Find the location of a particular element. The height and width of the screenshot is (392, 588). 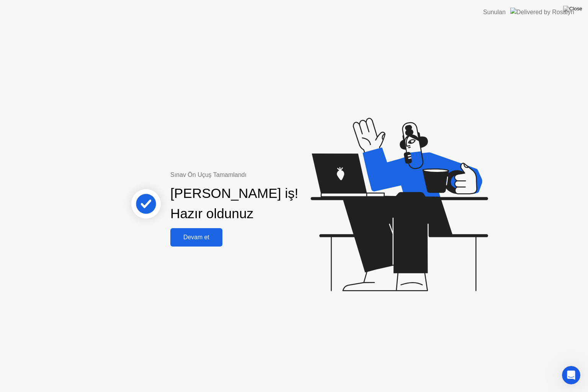

div: Sınav Ön Uçuş Tamamlandı is located at coordinates (249, 175).